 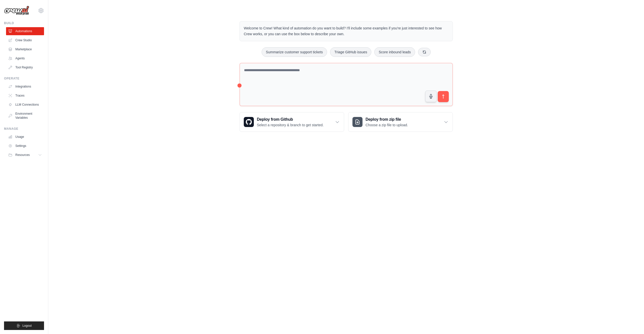 I want to click on a: Settings, so click(x=25, y=146).